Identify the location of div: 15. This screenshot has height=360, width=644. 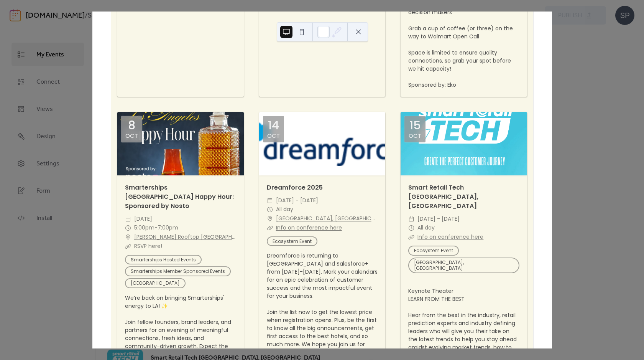
(415, 125).